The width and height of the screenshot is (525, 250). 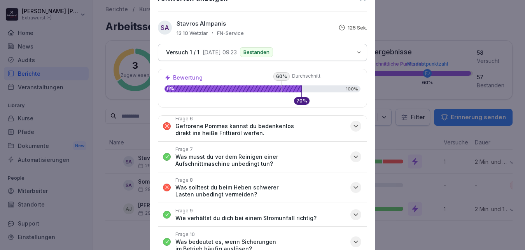 I want to click on p: Frage 6, so click(x=184, y=119).